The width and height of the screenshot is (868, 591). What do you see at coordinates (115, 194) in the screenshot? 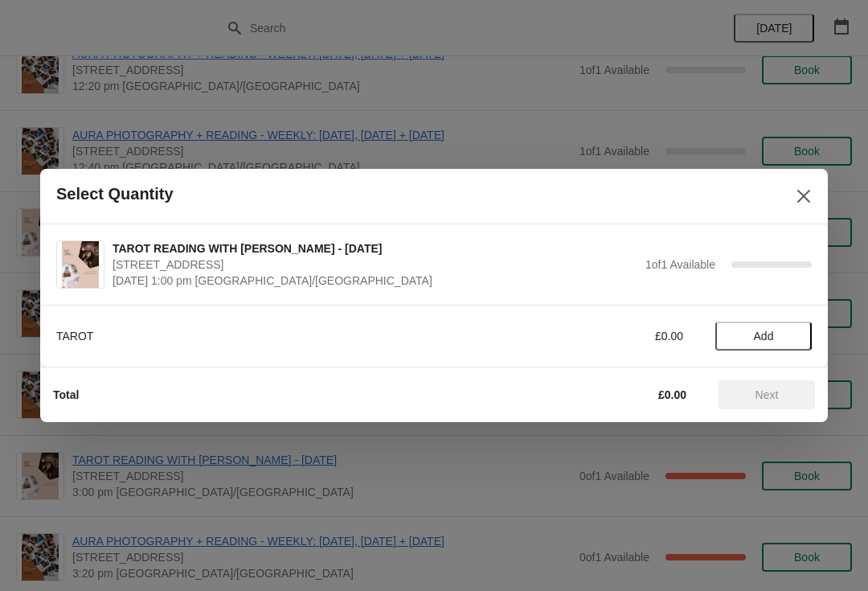
I see `h2: Select Quantity` at bounding box center [115, 194].